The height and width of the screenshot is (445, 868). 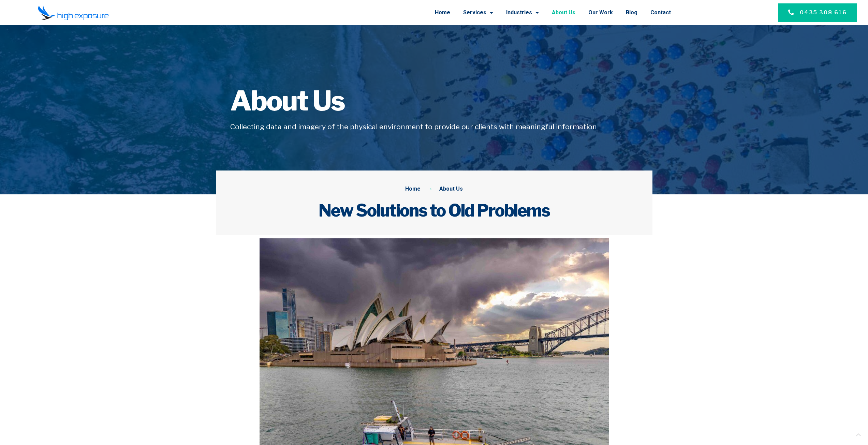 I want to click on span: Home, so click(x=413, y=189).